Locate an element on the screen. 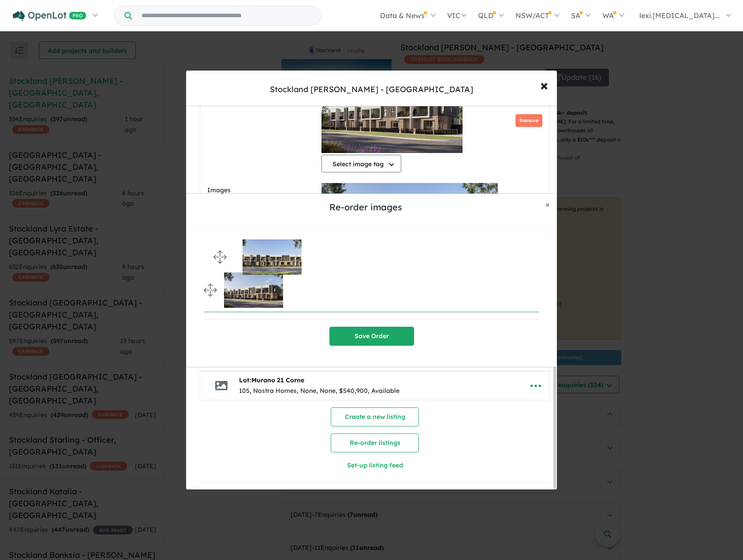  img: drag.svg is located at coordinates (210, 290).